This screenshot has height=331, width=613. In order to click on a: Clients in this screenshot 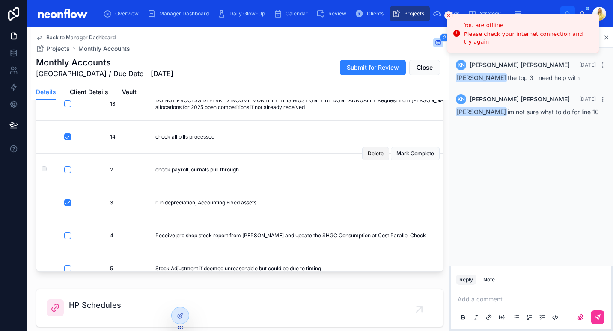, I will do `click(371, 14)`.